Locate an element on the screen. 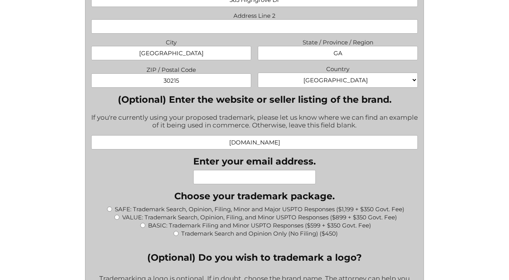 The height and width of the screenshot is (280, 509). label: Enter your email address. is located at coordinates (254, 161).